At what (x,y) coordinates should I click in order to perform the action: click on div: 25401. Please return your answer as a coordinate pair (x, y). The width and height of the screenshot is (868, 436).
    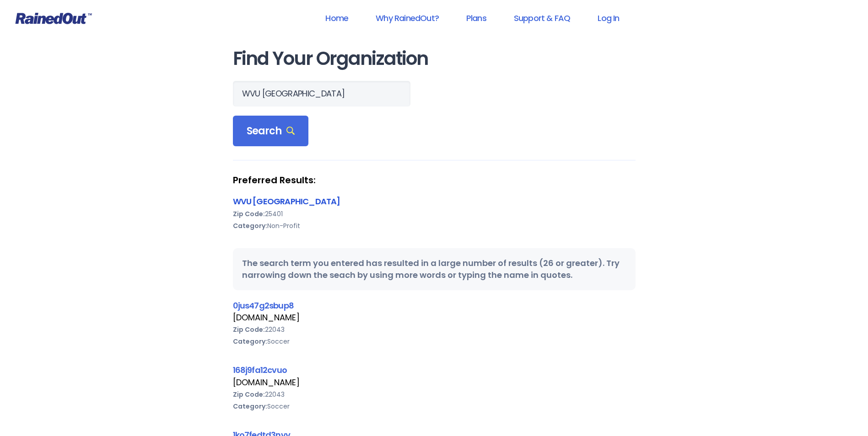
    Looking at the image, I should click on (434, 214).